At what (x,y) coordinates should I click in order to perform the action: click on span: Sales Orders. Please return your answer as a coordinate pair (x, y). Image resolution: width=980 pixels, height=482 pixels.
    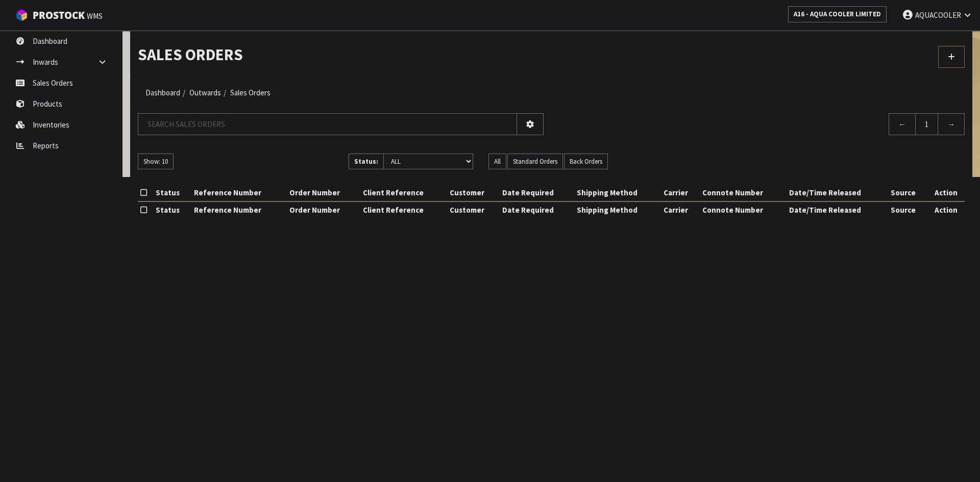
    Looking at the image, I should click on (250, 92).